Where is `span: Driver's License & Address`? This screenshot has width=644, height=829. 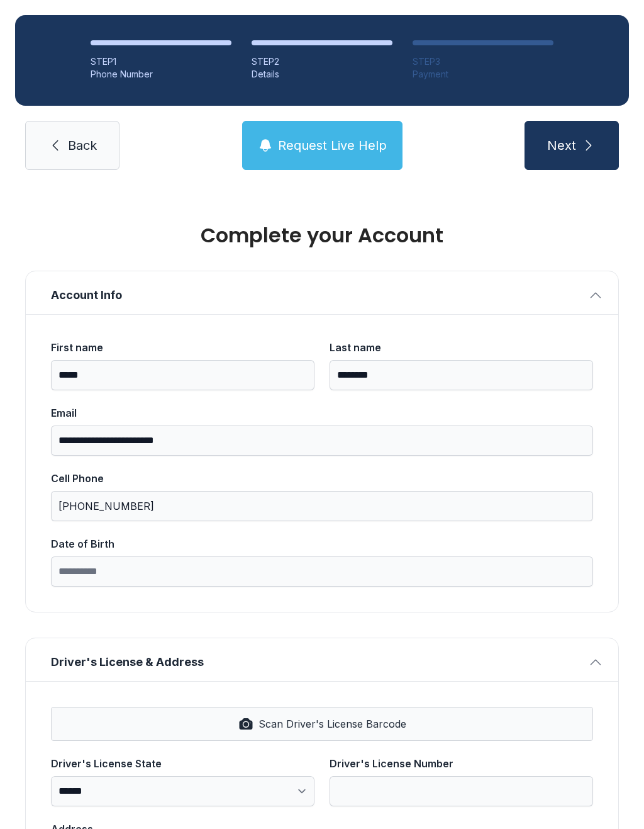
span: Driver's License & Address is located at coordinates (317, 662).